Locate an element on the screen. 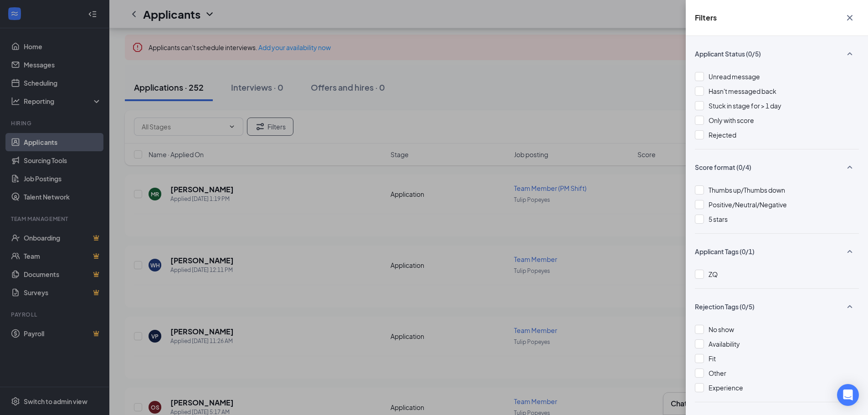 This screenshot has height=415, width=868. span: Other is located at coordinates (717, 372).